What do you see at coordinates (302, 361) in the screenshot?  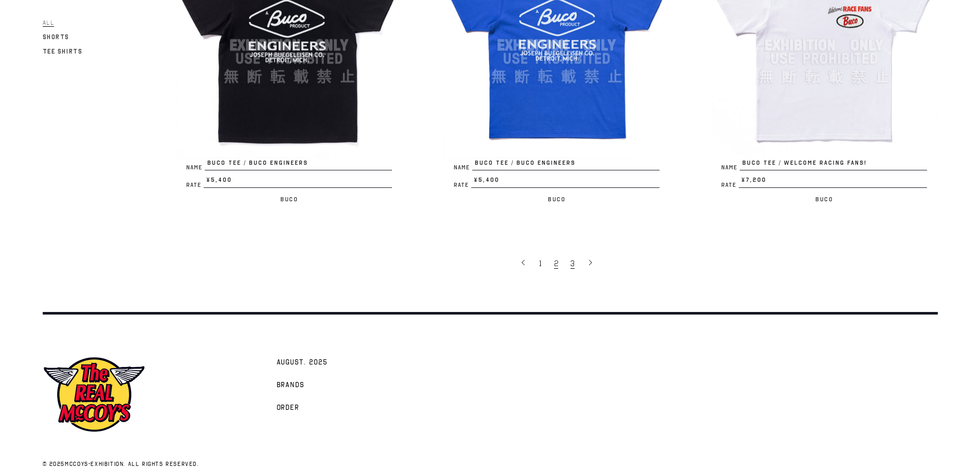 I see `a: AUGUST. 2025` at bounding box center [302, 361].